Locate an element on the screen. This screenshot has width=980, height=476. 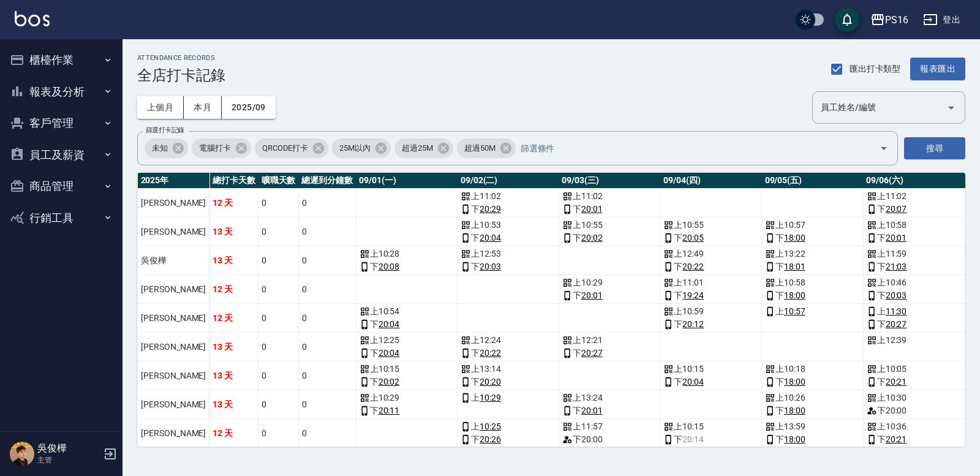
div: 上 12:21 is located at coordinates (610, 340).